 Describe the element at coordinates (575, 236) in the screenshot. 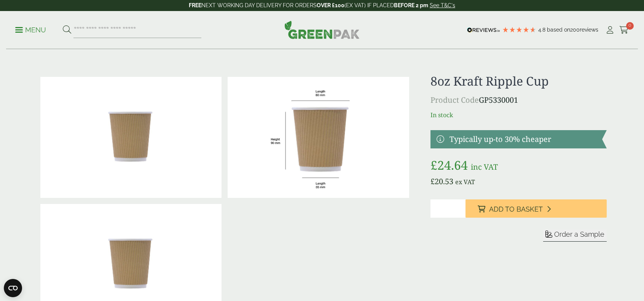

I see `button: Order a Sample` at that location.